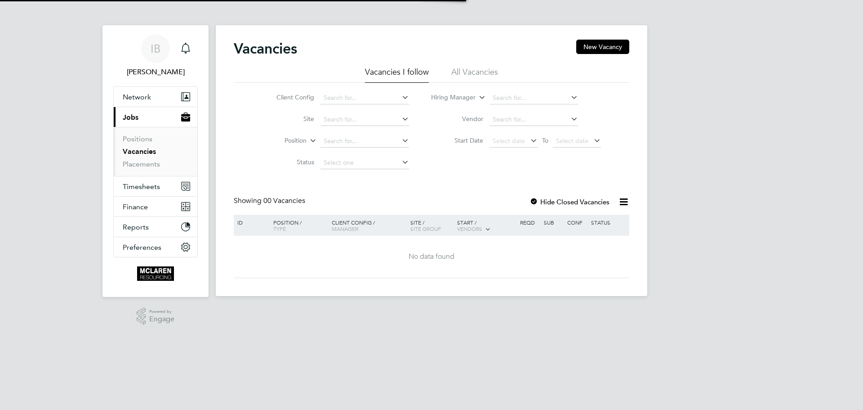 The width and height of the screenshot is (863, 410). I want to click on label: Vendor, so click(457, 119).